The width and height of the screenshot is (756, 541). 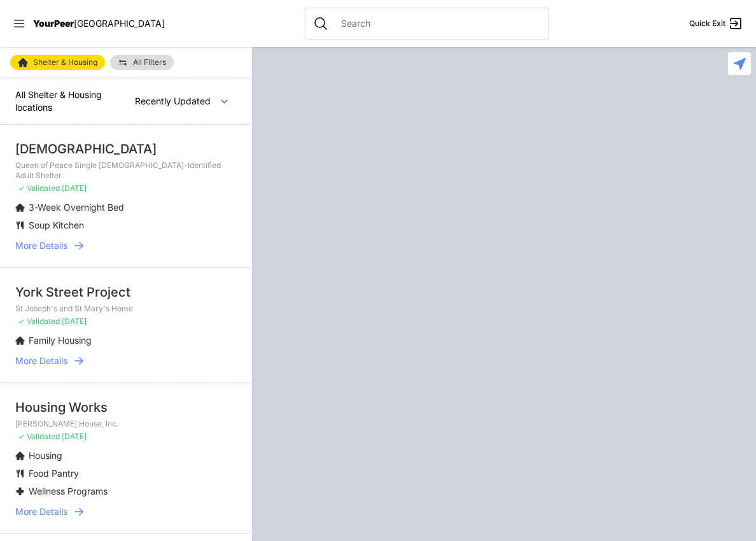 What do you see at coordinates (68, 491) in the screenshot?
I see `span: Wellness Programs` at bounding box center [68, 491].